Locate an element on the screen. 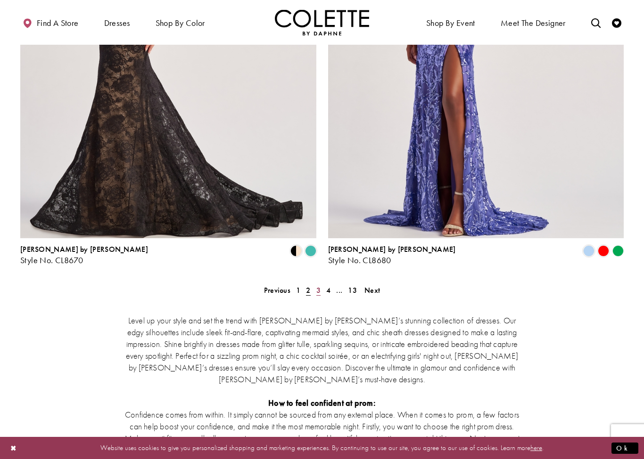 The image size is (644, 459). i: Turquoise is located at coordinates (310, 251).